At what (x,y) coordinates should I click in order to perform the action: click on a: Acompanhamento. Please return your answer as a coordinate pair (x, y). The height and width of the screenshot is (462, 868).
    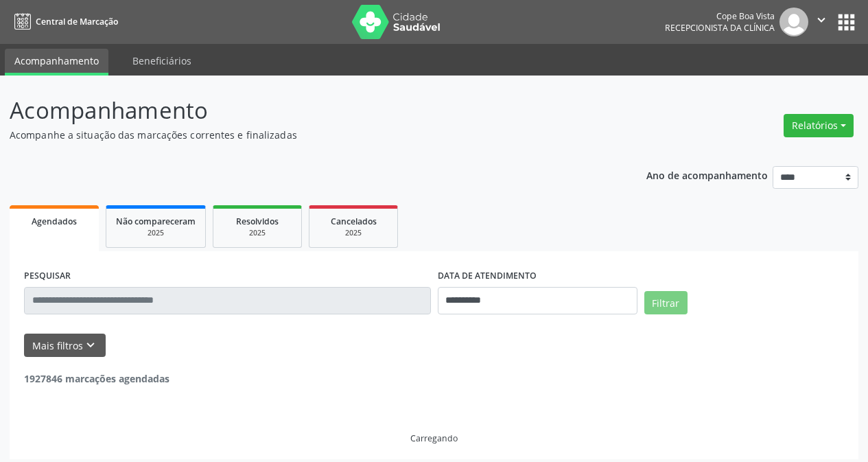
    Looking at the image, I should click on (56, 62).